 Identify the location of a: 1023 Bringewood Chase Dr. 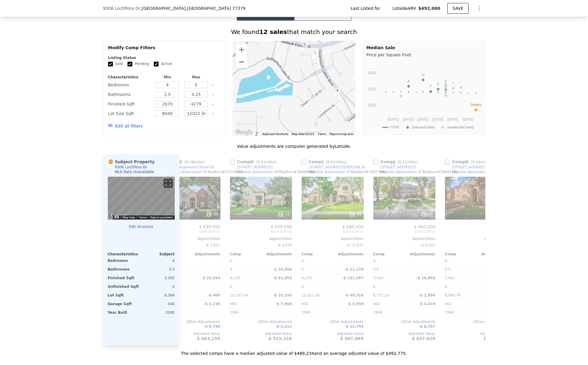
(186, 167).